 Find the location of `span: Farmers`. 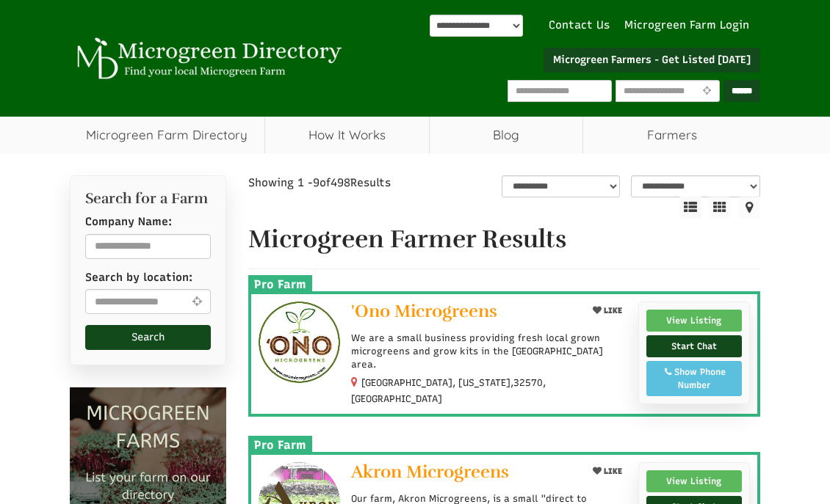

span: Farmers is located at coordinates (671, 135).